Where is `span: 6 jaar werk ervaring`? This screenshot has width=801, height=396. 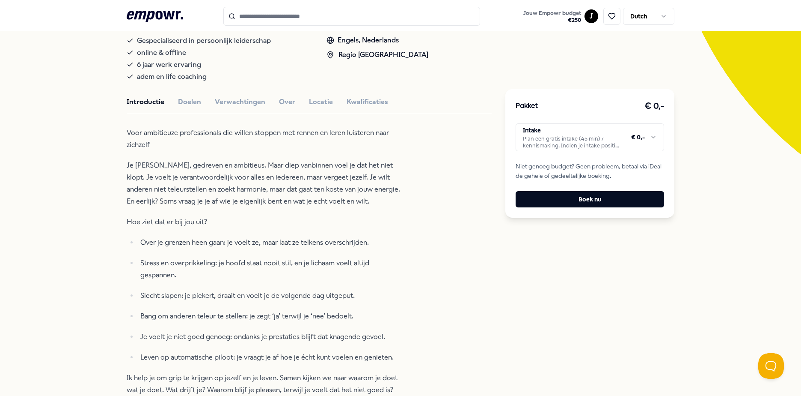
span: 6 jaar werk ervaring is located at coordinates (169, 65).